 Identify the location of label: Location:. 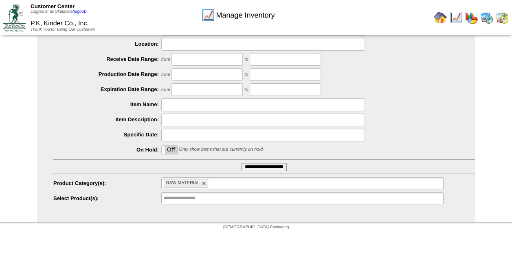
(107, 44).